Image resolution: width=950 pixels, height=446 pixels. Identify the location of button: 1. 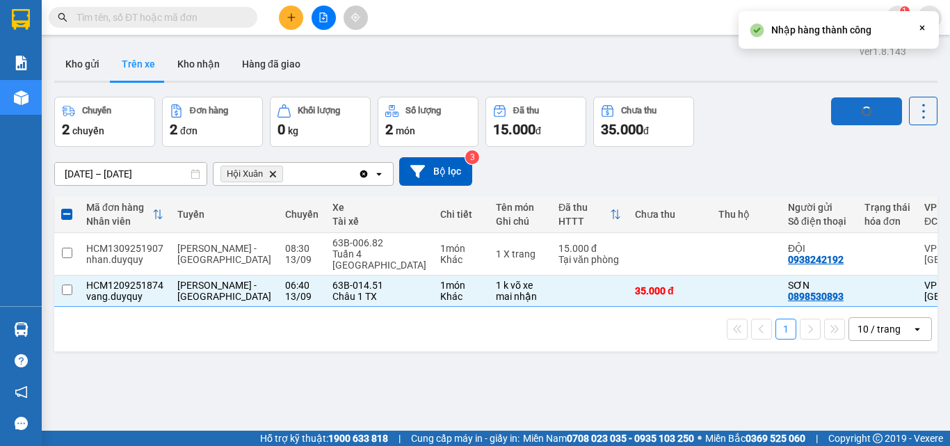
(786, 329).